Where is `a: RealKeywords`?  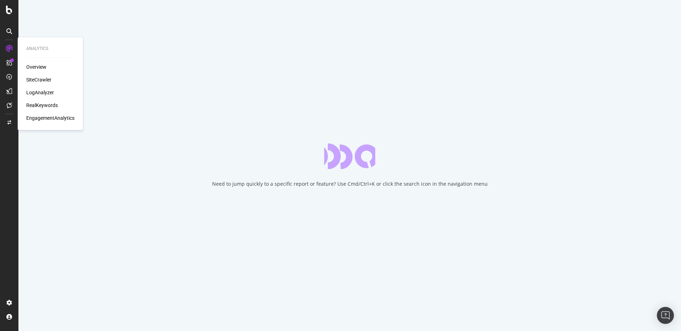 a: RealKeywords is located at coordinates (42, 105).